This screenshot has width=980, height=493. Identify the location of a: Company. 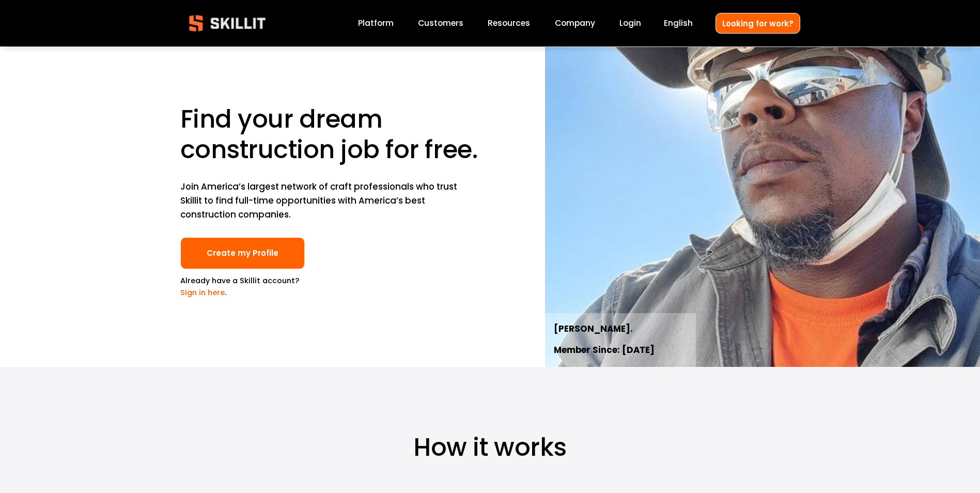
(575, 24).